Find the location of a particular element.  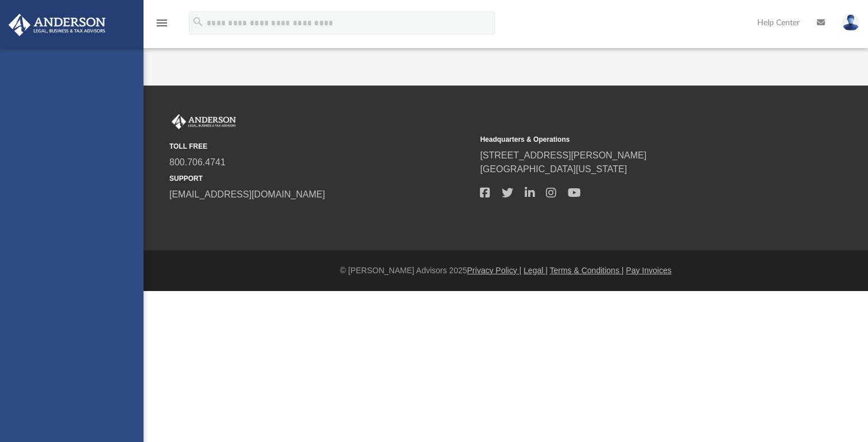

a: Legal | is located at coordinates (536, 270).